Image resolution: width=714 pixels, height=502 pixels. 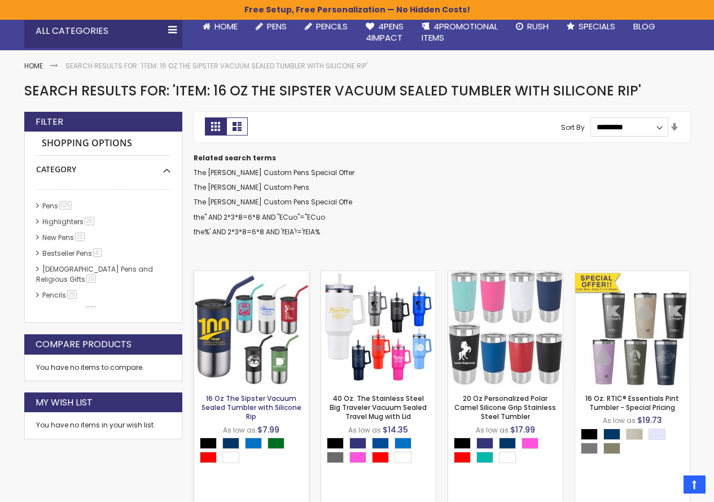 What do you see at coordinates (72, 294) in the screenshot?
I see `span: 25` at bounding box center [72, 294].